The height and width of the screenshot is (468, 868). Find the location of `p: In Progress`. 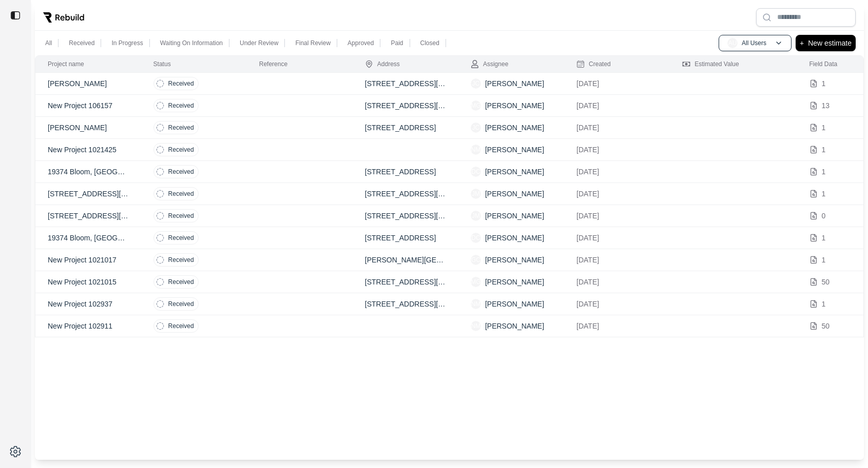

p: In Progress is located at coordinates (126, 43).